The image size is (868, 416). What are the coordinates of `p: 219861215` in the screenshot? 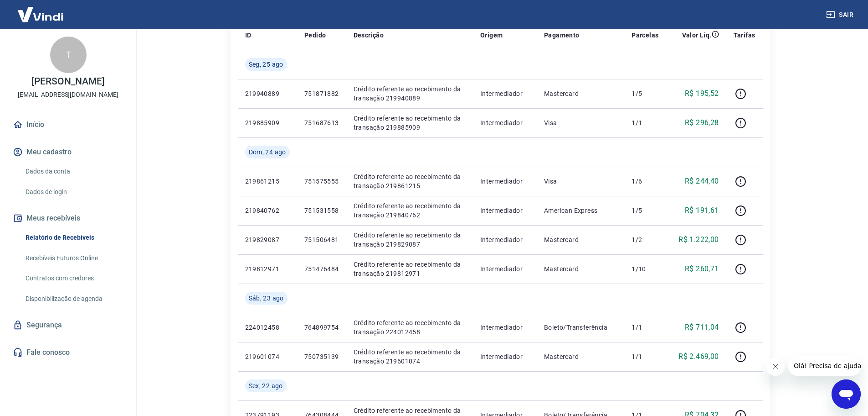 It's located at (267, 181).